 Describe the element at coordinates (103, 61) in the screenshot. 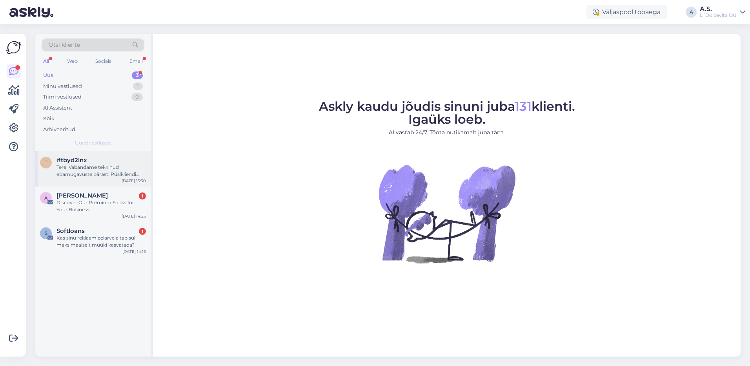

I see `div: Socials` at that location.